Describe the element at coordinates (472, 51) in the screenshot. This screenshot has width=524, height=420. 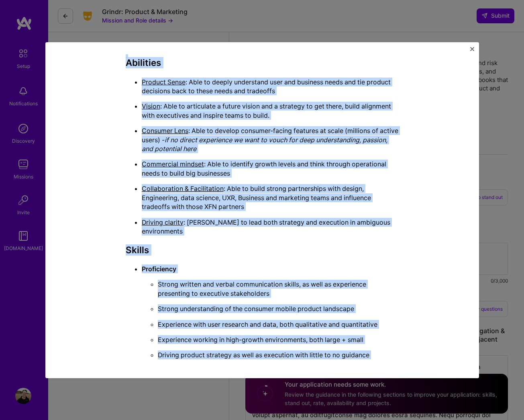
I see `button: Close` at that location.